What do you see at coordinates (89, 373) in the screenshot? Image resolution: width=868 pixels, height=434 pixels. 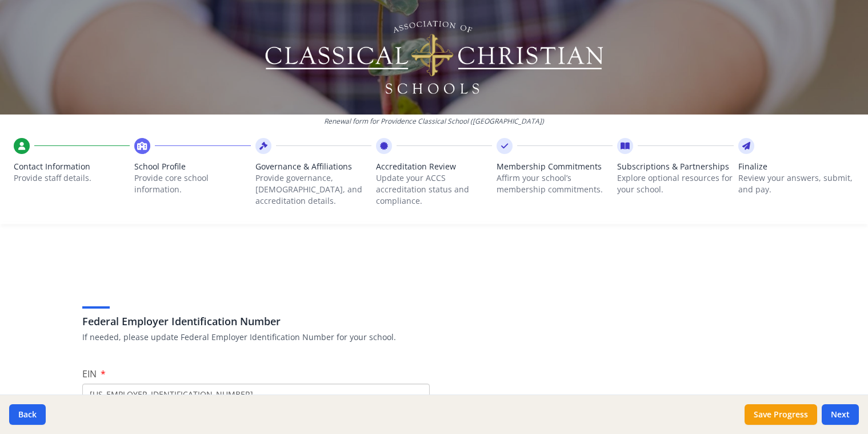 I see `span: EIN` at bounding box center [89, 373].